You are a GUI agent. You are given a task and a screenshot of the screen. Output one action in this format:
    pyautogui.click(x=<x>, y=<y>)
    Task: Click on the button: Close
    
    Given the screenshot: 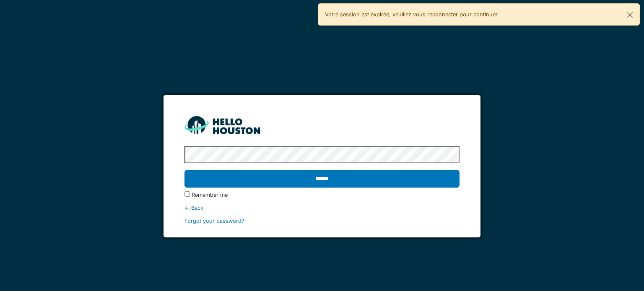 What is the action you would take?
    pyautogui.click(x=629, y=15)
    